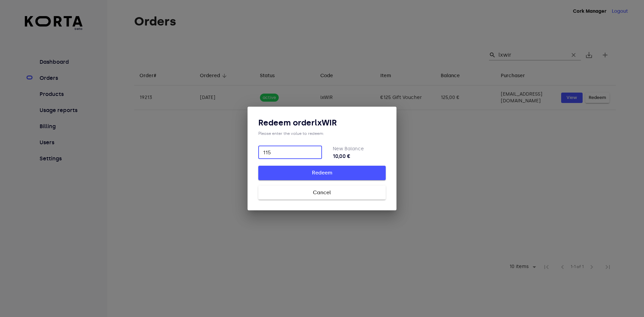  Describe the element at coordinates (322, 192) in the screenshot. I see `button: Cancel` at that location.